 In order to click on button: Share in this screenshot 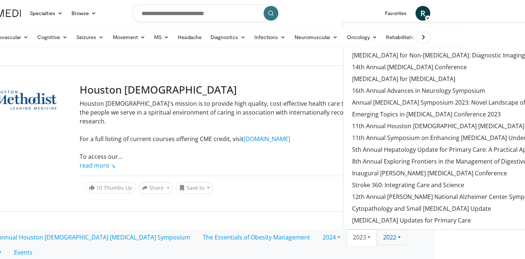, I will do `click(156, 188)`.